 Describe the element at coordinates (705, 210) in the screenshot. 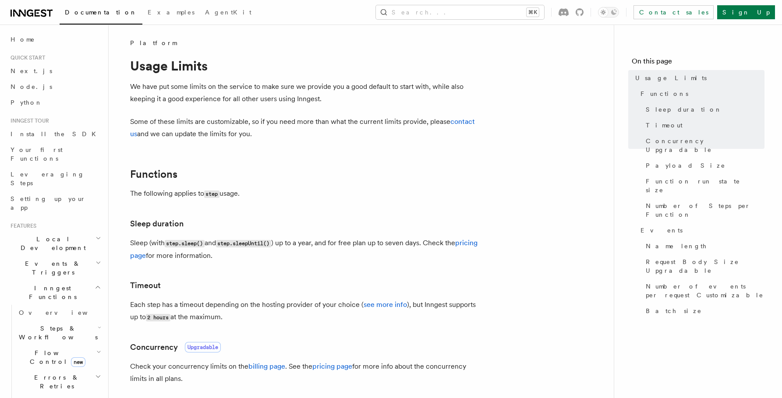

I see `span: Number of Steps per Function` at that location.